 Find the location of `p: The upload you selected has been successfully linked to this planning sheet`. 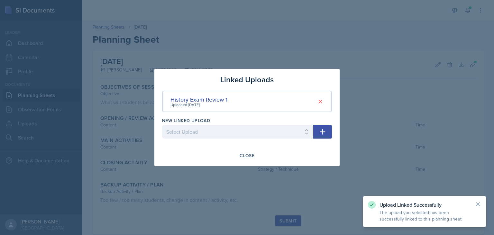

p: The upload you selected has been successfully linked to this planning sheet is located at coordinates (425, 216).